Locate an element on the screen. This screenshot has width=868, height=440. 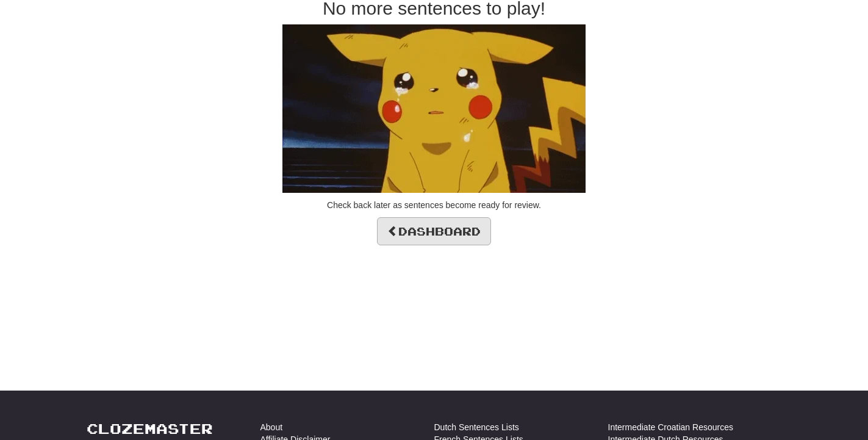
a: Clozemaster is located at coordinates (149, 428).